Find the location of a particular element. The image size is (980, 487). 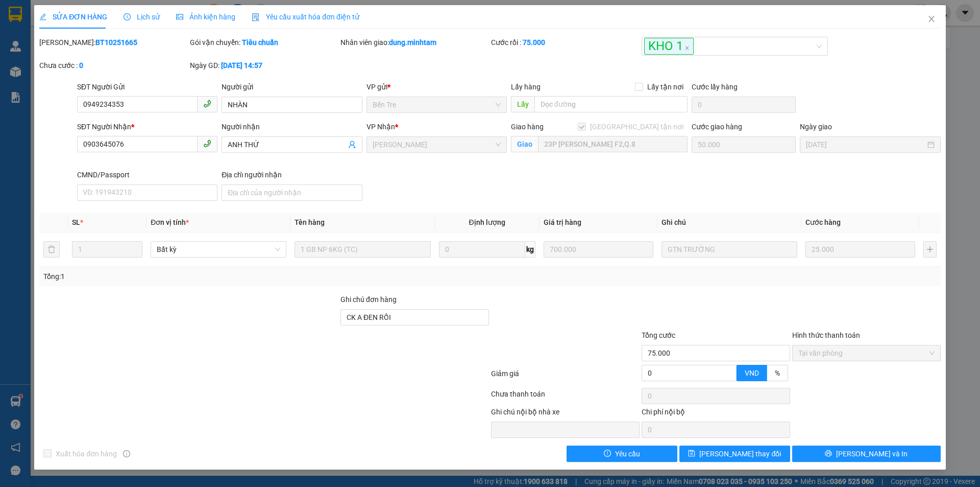

span: clock-circle is located at coordinates (127, 17).